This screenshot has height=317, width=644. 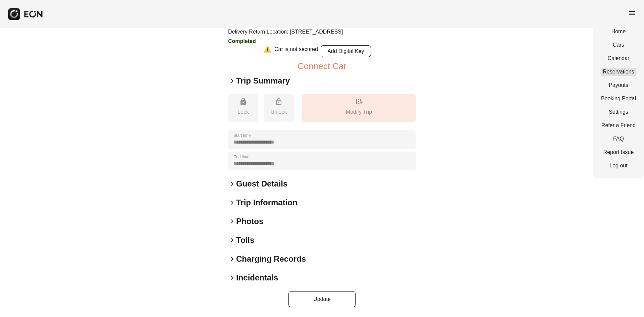 What do you see at coordinates (619, 112) in the screenshot?
I see `a: Settings` at bounding box center [619, 112].